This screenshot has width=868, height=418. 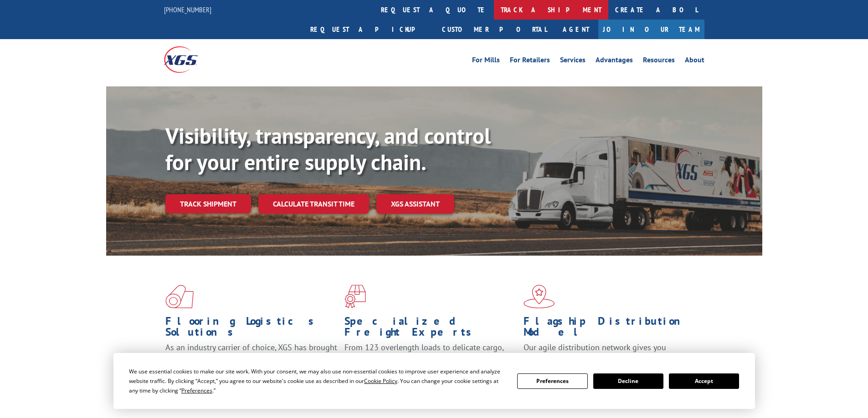 I want to click on a: Join Our Team, so click(x=651, y=29).